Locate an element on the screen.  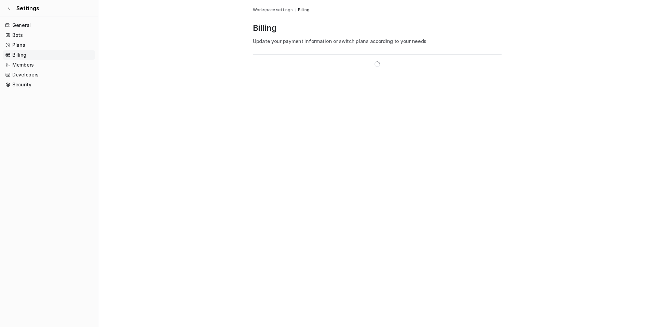
p: Update your payment information or switch plans according to your needs is located at coordinates (377, 41).